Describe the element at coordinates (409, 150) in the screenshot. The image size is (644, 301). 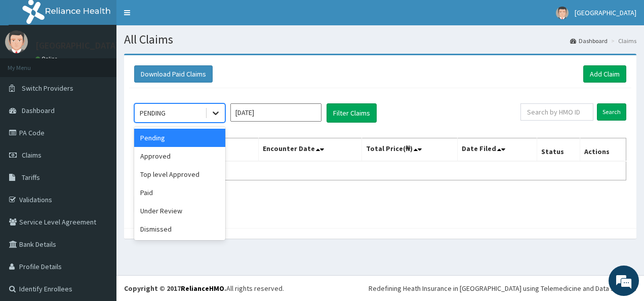
I see `th: Total Price(₦)` at that location.